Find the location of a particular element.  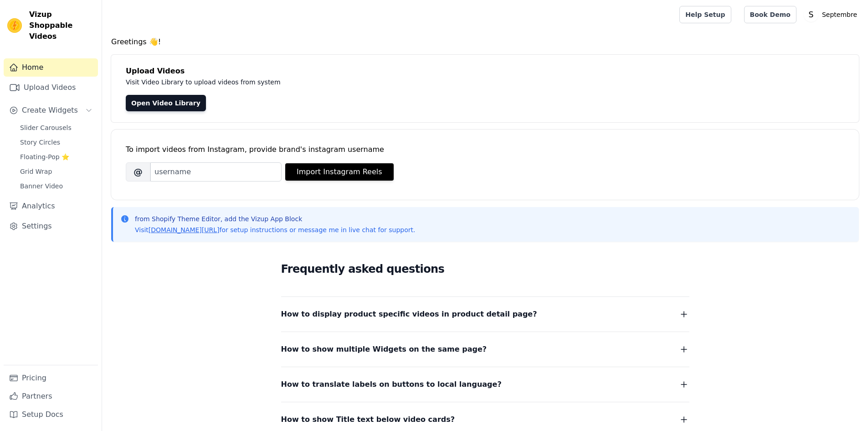

span: Banner Video is located at coordinates (41, 186).